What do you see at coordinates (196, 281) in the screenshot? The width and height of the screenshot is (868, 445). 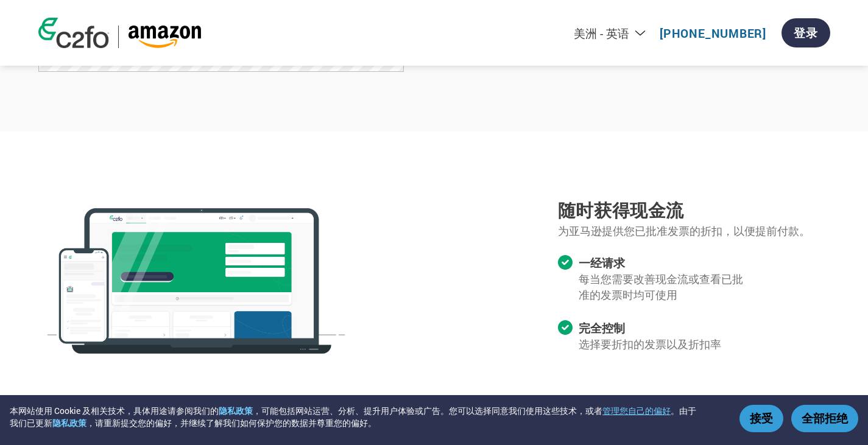 I see `img: c2fo` at bounding box center [196, 281].